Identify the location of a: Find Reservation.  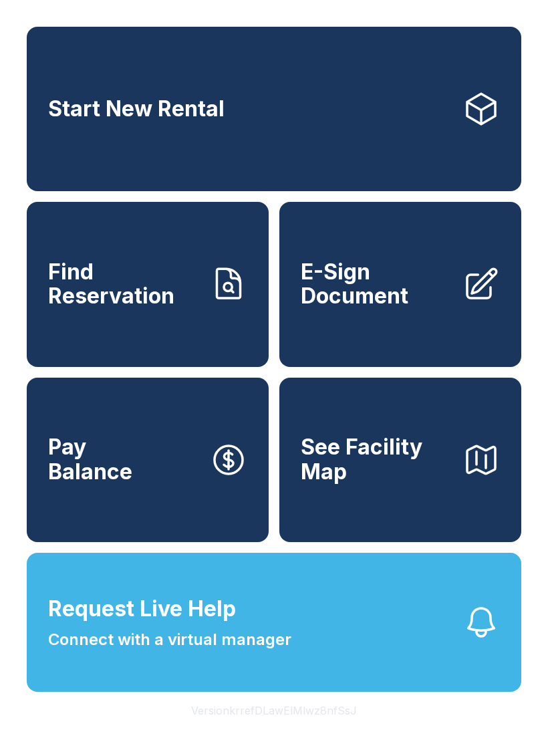
(147, 284).